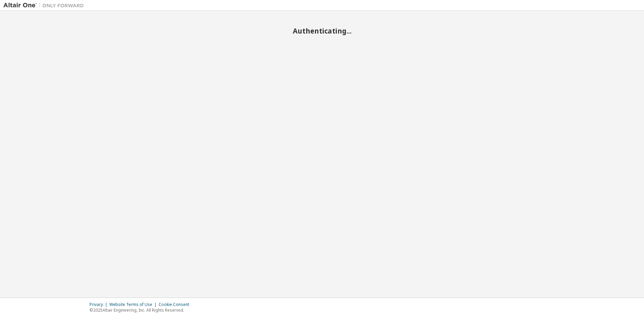 This screenshot has height=317, width=644. What do you see at coordinates (141, 309) in the screenshot?
I see `p: © 2025 Altair Engineering, Inc. All Rights Reserved.` at bounding box center [141, 309].